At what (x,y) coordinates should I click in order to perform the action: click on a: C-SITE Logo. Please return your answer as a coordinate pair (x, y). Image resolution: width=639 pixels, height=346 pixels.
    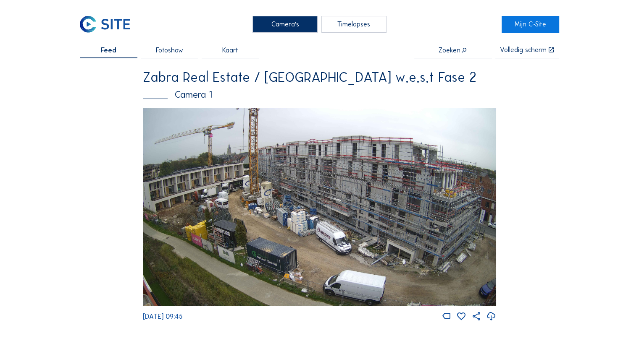
    Looking at the image, I should click on (108, 24).